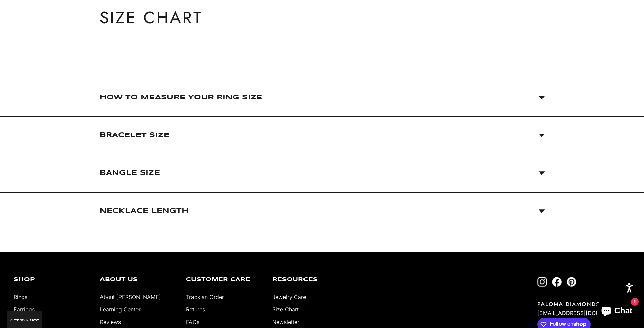 Image resolution: width=644 pixels, height=328 pixels. I want to click on a: Learning Center, so click(121, 309).